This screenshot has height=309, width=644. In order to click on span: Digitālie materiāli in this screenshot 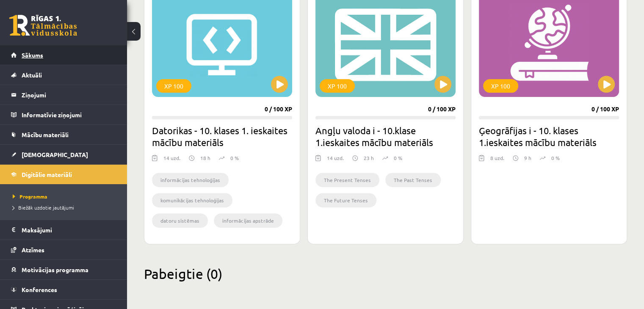, I will do `click(46, 175)`.